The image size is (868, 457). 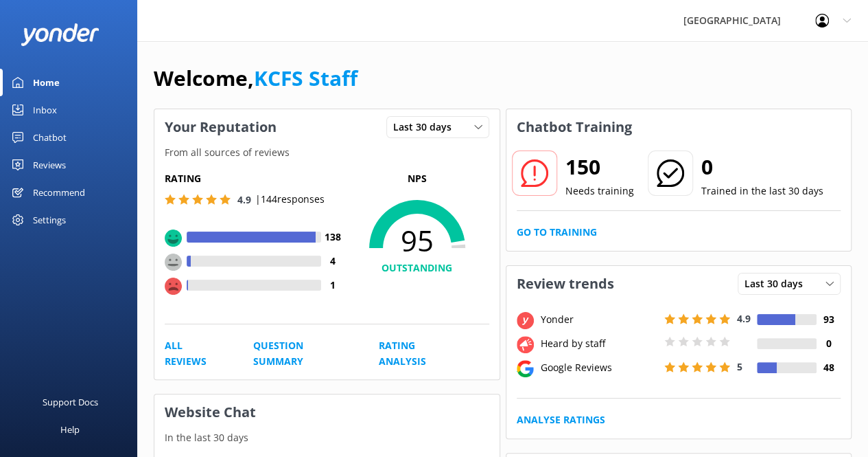 What do you see at coordinates (60, 34) in the screenshot?
I see `img: yonder-white-logo.png` at bounding box center [60, 34].